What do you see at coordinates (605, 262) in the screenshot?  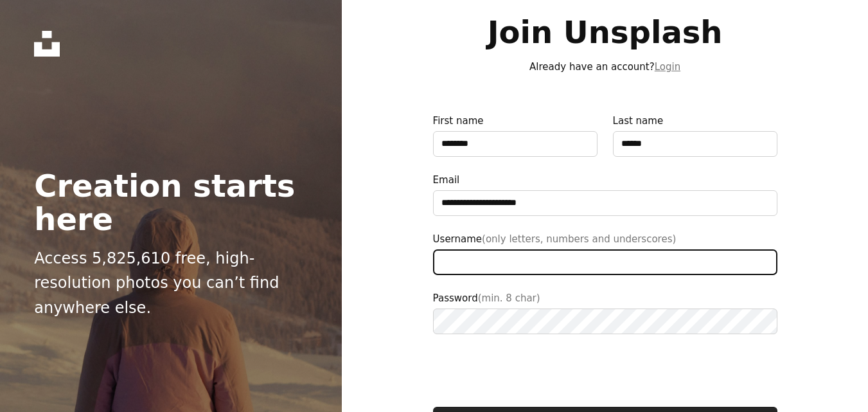 I see `input: Username(only letters, numbers and underscores)` at bounding box center [605, 262].